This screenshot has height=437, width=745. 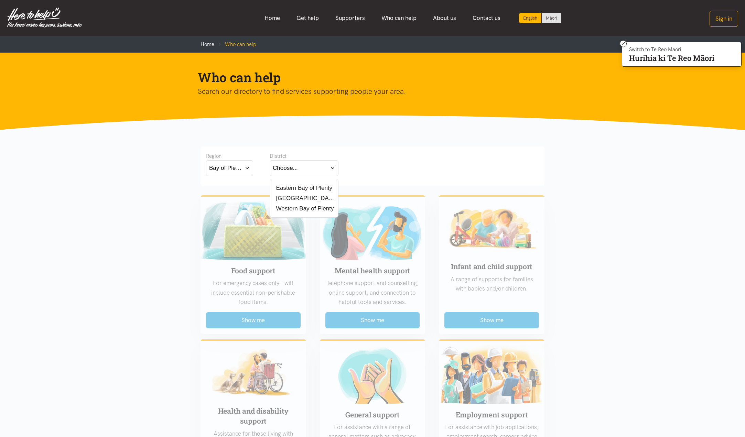 I want to click on a: Supporters, so click(x=350, y=18).